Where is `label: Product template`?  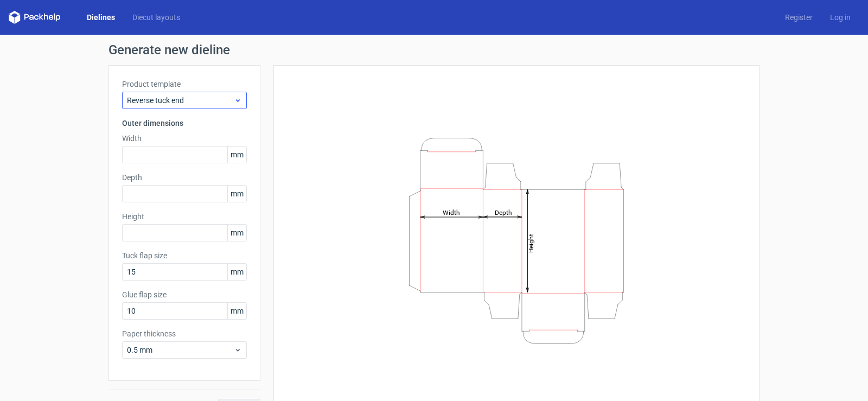 label: Product template is located at coordinates (184, 84).